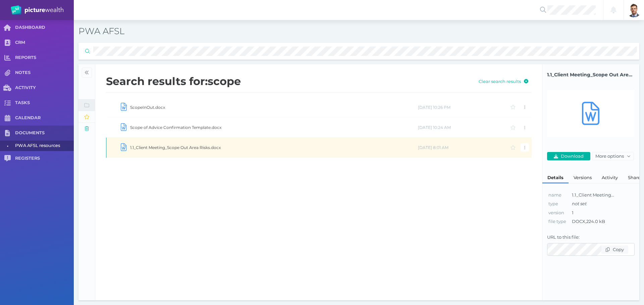  What do you see at coordinates (557, 222) in the screenshot?
I see `span: Current version's file type and size` at bounding box center [557, 222].